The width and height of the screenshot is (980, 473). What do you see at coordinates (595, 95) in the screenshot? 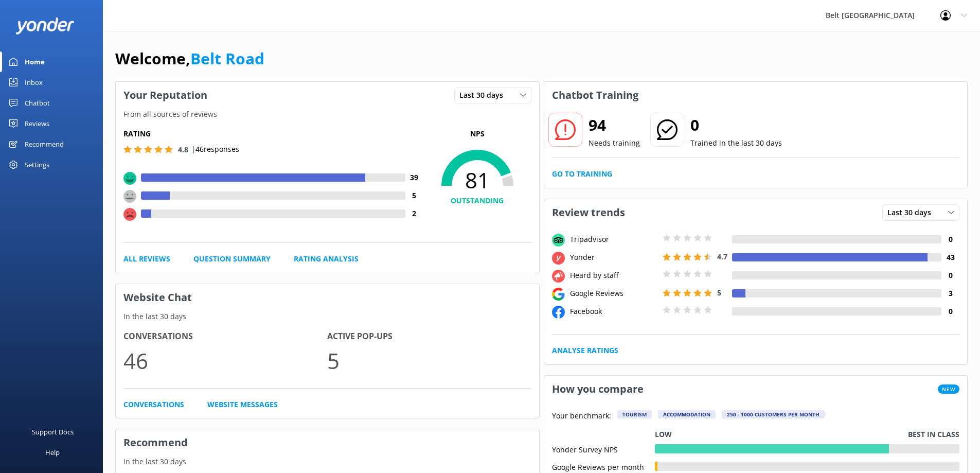
I see `h3: Chatbot Training` at bounding box center [595, 95].